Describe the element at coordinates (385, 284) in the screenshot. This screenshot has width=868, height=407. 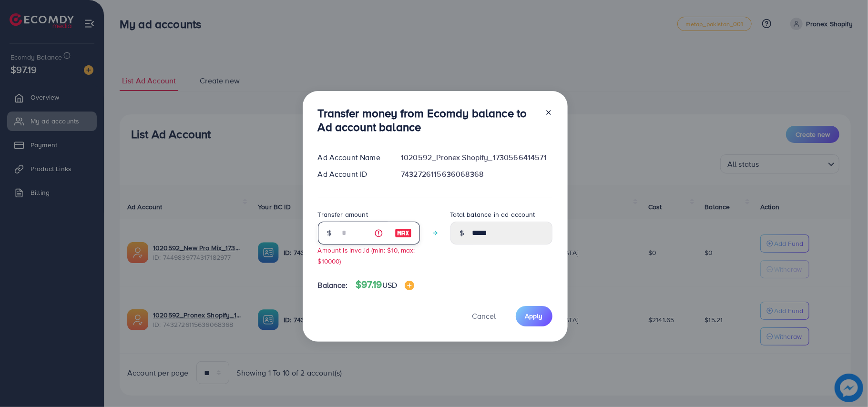
I see `h4: $97.19` at that location.